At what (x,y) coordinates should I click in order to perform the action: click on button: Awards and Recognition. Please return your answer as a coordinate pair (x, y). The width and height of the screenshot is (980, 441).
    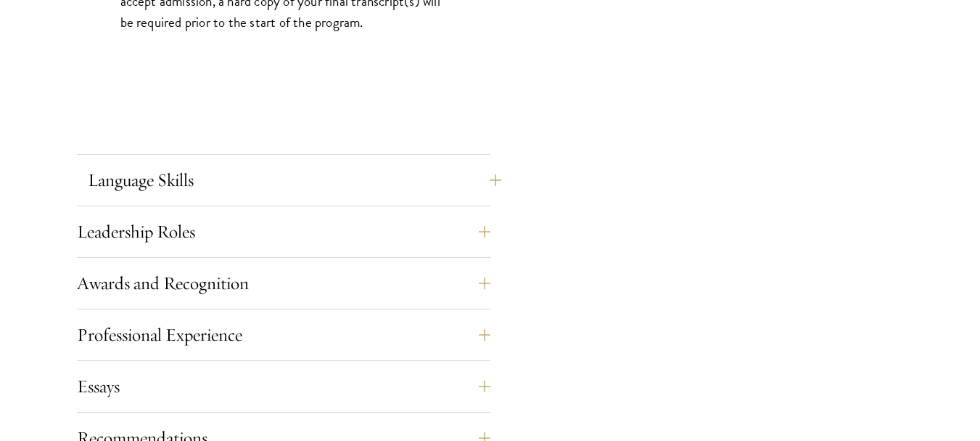
    Looking at the image, I should click on (284, 283).